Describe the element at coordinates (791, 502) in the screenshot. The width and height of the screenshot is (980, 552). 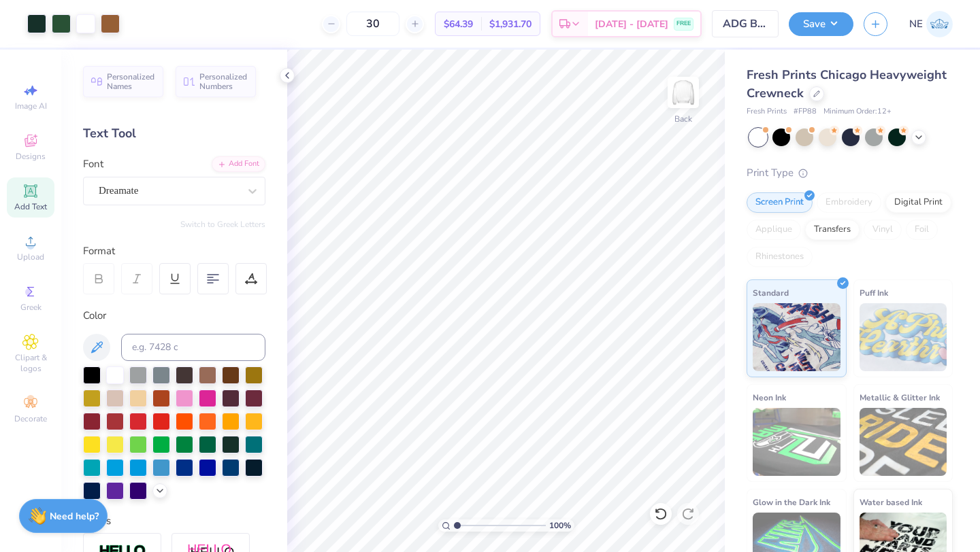
I see `span: Glow in the Dark Ink` at that location.